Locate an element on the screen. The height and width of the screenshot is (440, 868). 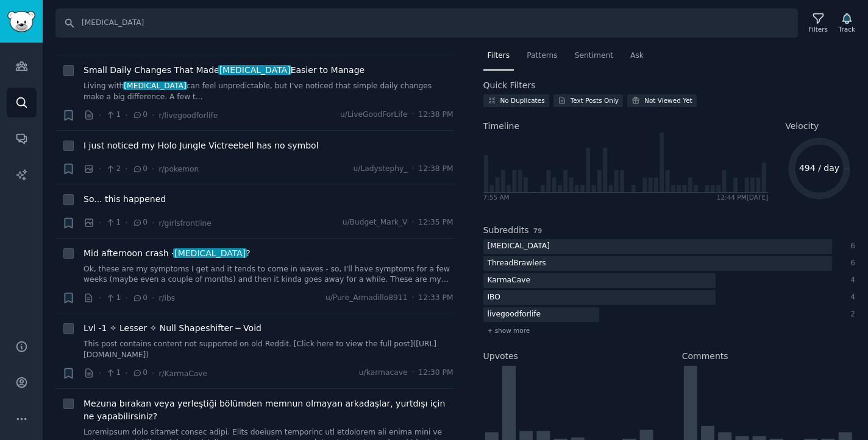
a: Lvl -1 ✧ Lesser ✧ Null Shapeshifter ─ Void is located at coordinates (173, 328).